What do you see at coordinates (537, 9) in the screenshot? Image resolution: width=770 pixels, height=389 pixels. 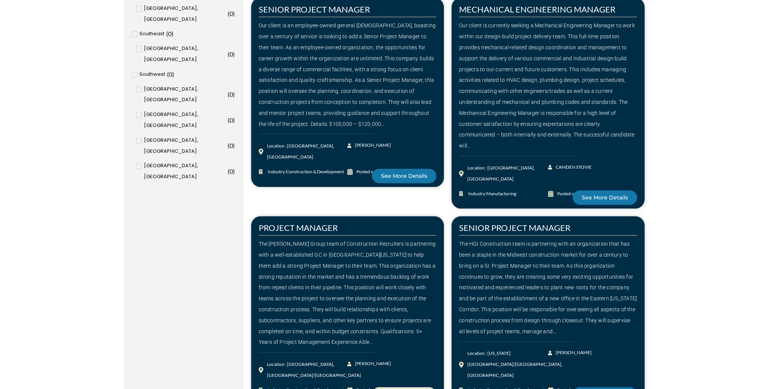 I see `a: MECHANICAL ENGINEERING MANAGER` at bounding box center [537, 9].